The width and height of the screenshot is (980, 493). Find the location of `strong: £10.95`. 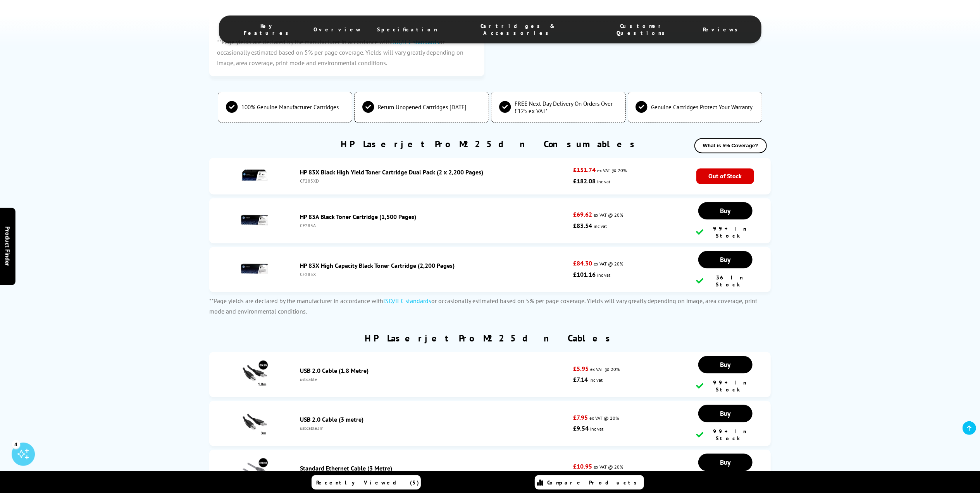

strong: £10.95 is located at coordinates (582, 467).